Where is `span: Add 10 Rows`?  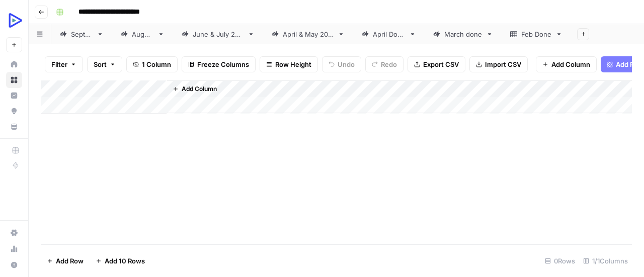
span: Add 10 Rows is located at coordinates (125, 261).